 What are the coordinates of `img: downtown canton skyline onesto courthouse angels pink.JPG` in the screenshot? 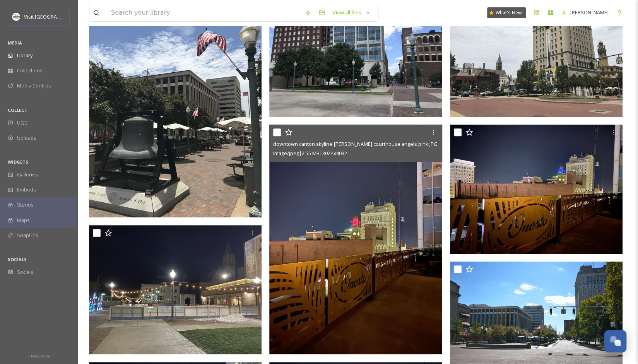 It's located at (355, 239).